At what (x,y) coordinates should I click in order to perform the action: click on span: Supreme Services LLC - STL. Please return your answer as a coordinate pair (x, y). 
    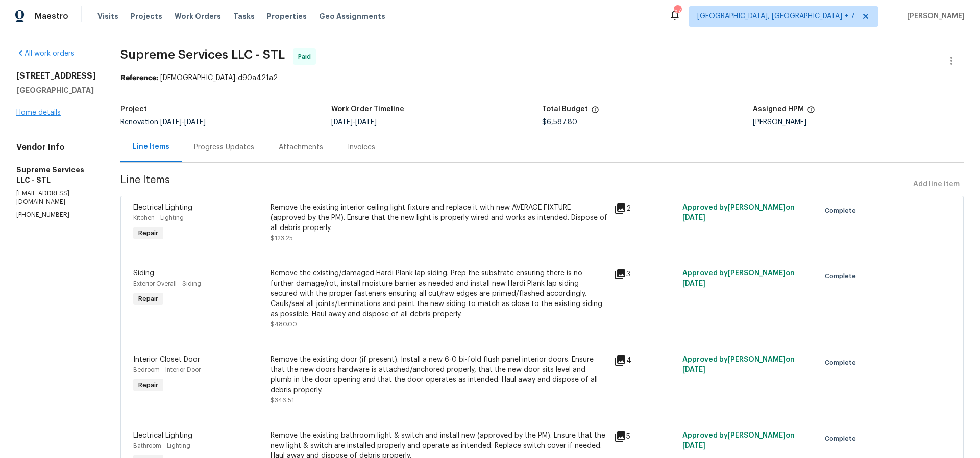
    Looking at the image, I should click on (203, 55).